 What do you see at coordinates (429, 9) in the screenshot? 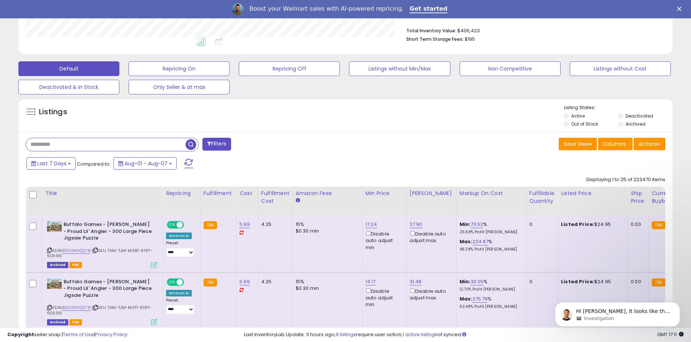
I see `a: Get started` at bounding box center [429, 9].